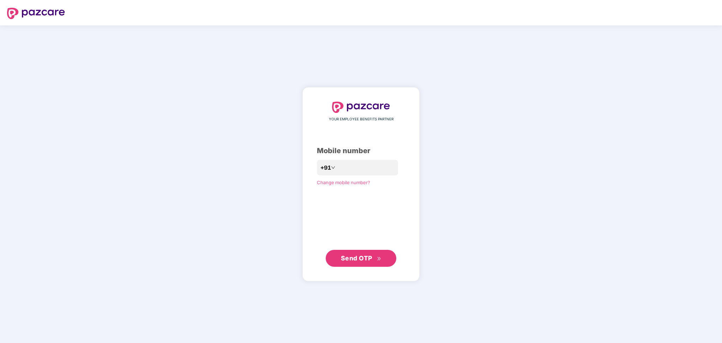  I want to click on span: down, so click(333, 168).